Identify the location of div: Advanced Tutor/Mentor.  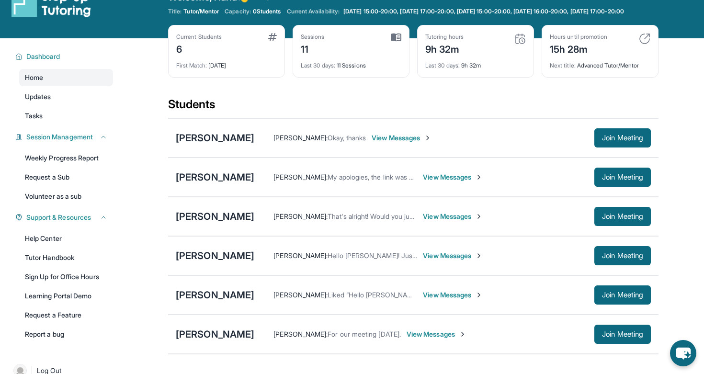
(600, 63).